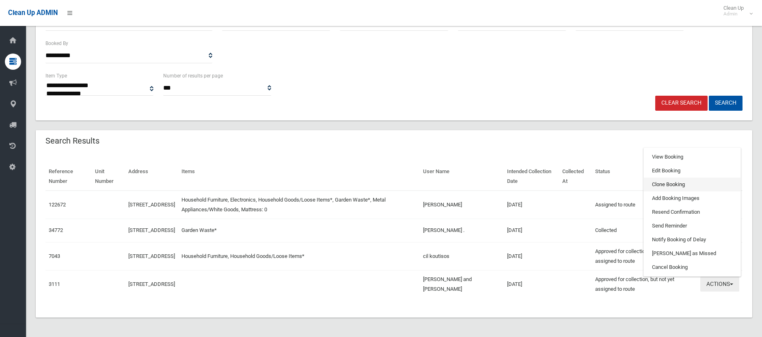  Describe the element at coordinates (462, 256) in the screenshot. I see `td: cil koutisos` at that location.